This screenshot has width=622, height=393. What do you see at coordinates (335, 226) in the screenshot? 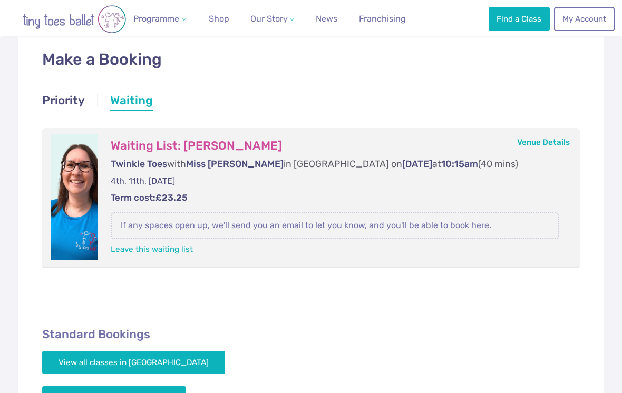
I see `p: If any spaces open up, we'll send you an email to let you know, and you'll be able to book here.` at bounding box center [335, 226].